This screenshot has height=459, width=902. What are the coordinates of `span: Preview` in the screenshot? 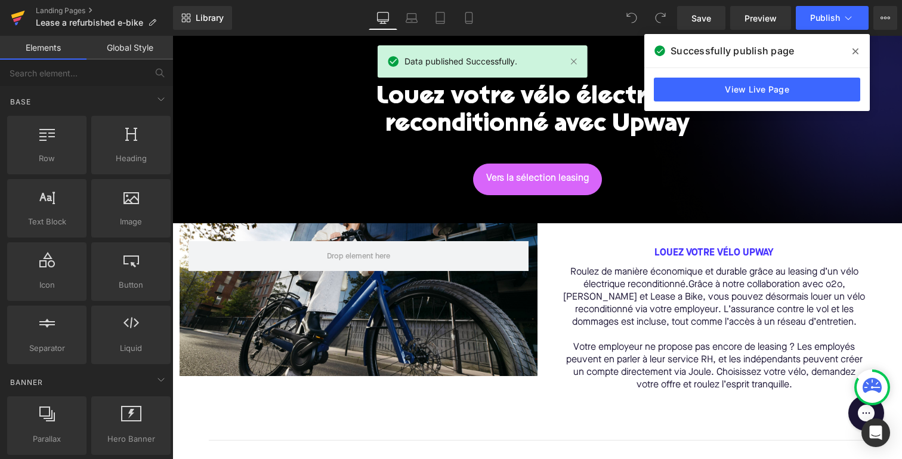 It's located at (761, 18).